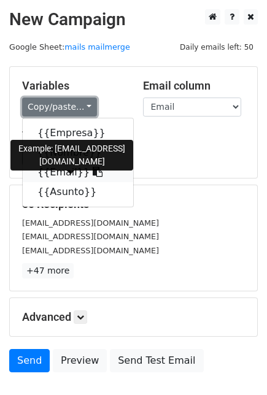 This screenshot has height=395, width=267. What do you see at coordinates (236, 366) in the screenshot?
I see `div: Widget de chat` at bounding box center [236, 366].